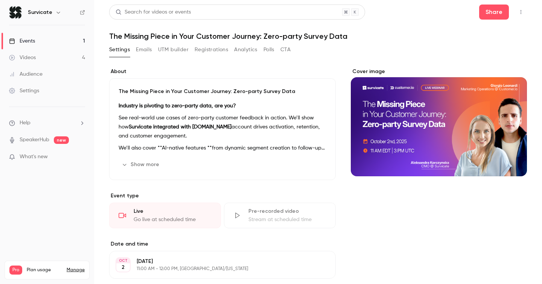 Image resolution: width=542 pixels, height=284 pixels. What do you see at coordinates (123, 267) in the screenshot?
I see `p: 2` at bounding box center [123, 267].